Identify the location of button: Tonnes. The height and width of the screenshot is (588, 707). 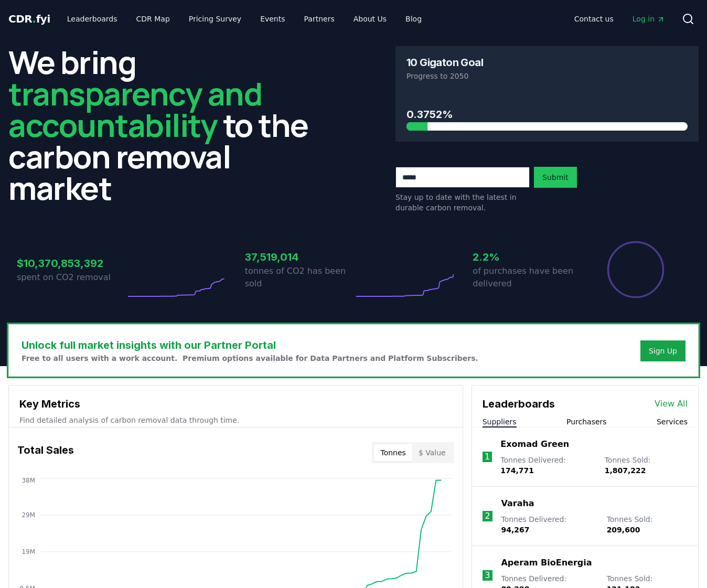
(393, 452).